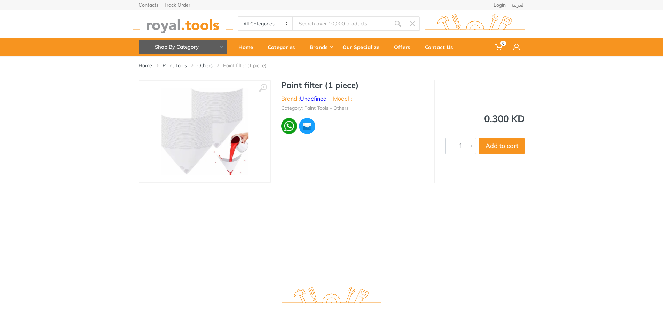 The width and height of the screenshot is (663, 320). I want to click on a: Others, so click(205, 65).